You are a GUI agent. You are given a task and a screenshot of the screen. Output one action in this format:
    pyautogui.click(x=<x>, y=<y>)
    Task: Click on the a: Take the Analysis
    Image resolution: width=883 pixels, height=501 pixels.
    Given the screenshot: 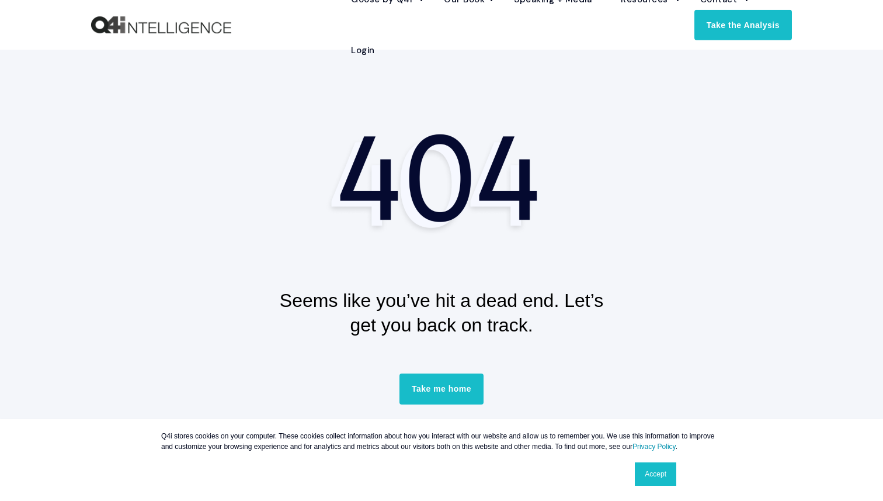 What is the action you would take?
    pyautogui.click(x=743, y=25)
    